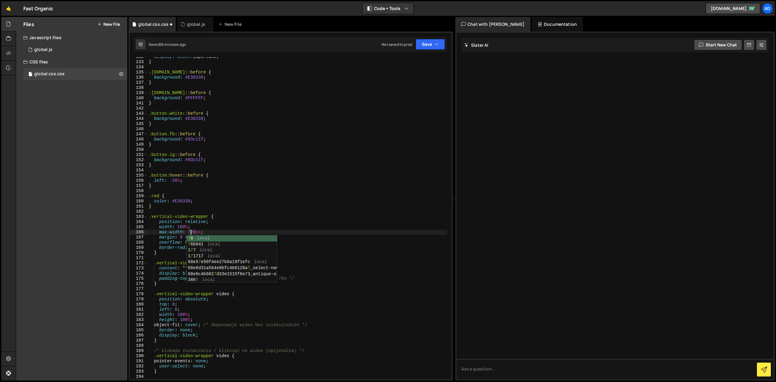 This screenshot has width=776, height=382. I want to click on div: 192, so click(139, 366).